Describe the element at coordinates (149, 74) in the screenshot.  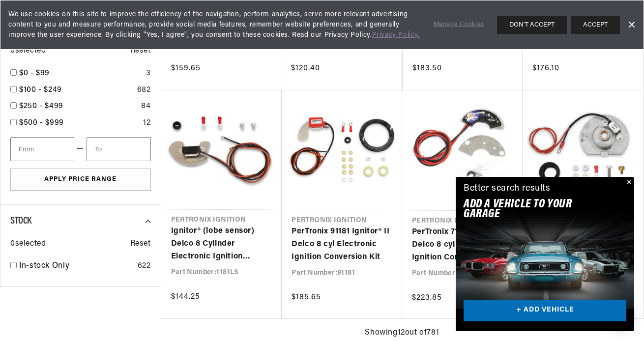
I see `div: 3` at that location.